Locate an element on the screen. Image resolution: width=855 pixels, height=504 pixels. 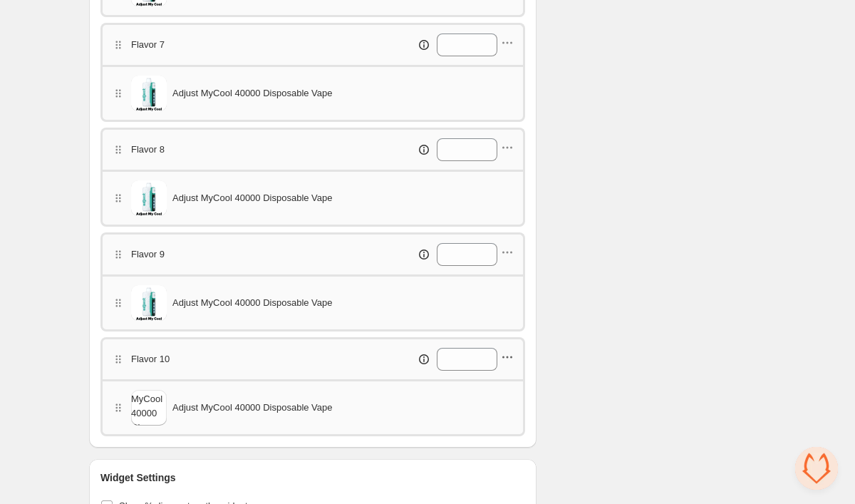
p: Flavor 8 is located at coordinates (148, 149).